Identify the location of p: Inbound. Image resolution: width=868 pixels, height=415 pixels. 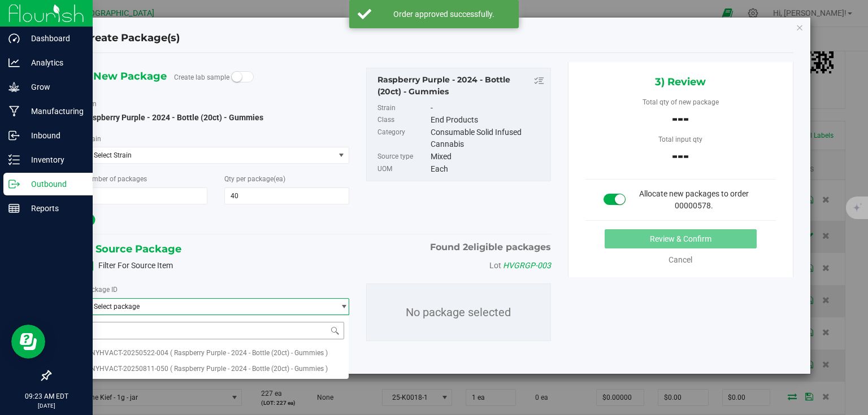
(54, 136).